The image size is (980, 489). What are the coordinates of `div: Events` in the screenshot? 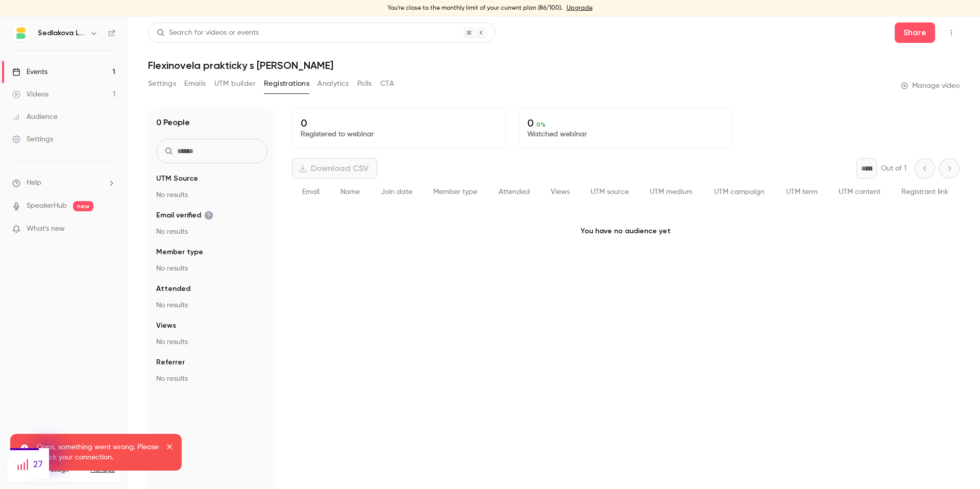 It's located at (29, 72).